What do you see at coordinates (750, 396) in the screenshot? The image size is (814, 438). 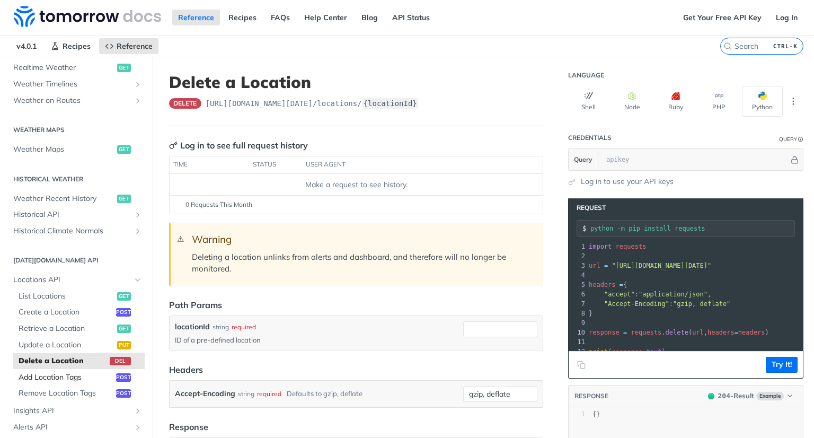 I see `button: 204204-ResultExample` at bounding box center [750, 396].